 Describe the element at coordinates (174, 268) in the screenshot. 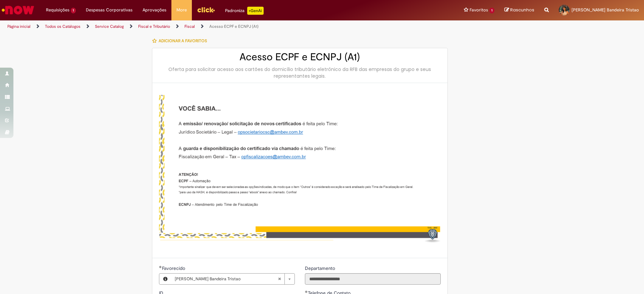

I see `span: Necessários - Favorecido` at that location.